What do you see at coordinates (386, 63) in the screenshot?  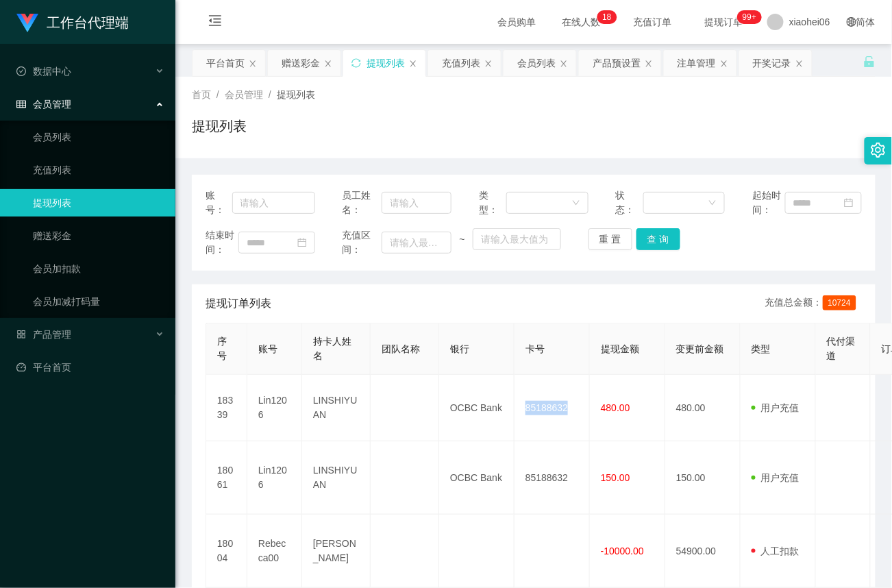 I see `div: 提现列表` at bounding box center [386, 63].